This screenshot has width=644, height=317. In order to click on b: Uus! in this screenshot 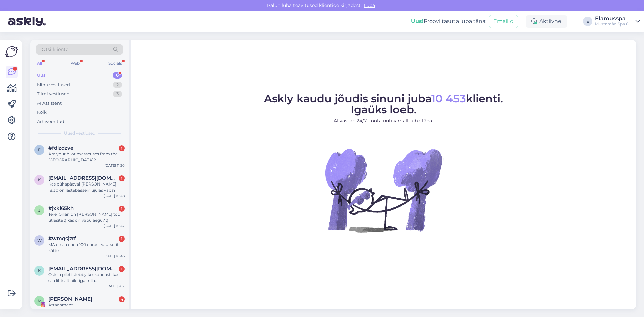, I will do `click(417, 21)`.